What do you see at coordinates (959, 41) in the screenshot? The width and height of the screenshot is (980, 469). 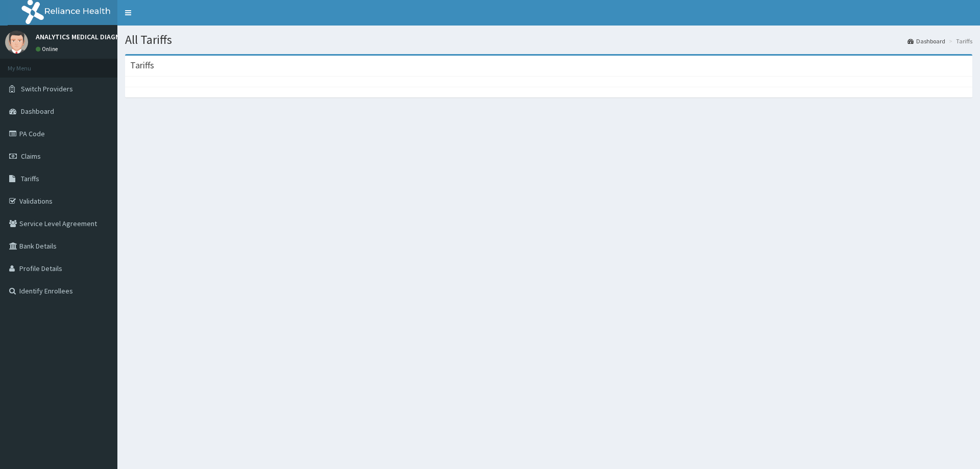 I see `li: Tariffs` at bounding box center [959, 41].